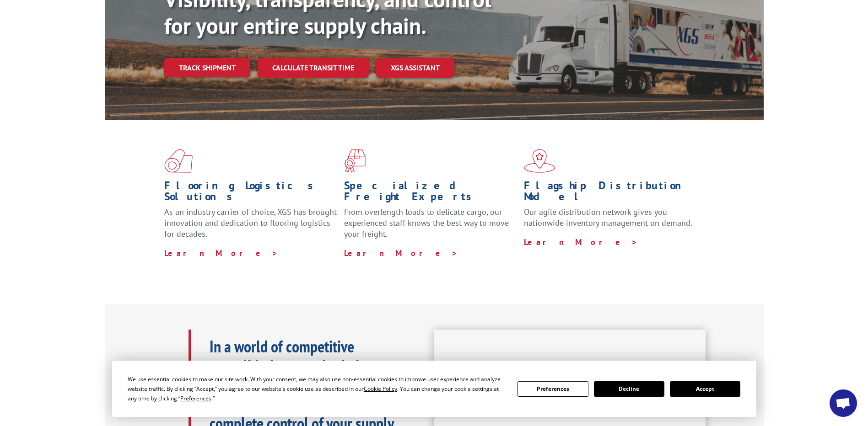 The image size is (868, 426). I want to click on span: As an industry carrier of choice, XGS has brought innovation and dedication to flooring logistics..., so click(250, 223).